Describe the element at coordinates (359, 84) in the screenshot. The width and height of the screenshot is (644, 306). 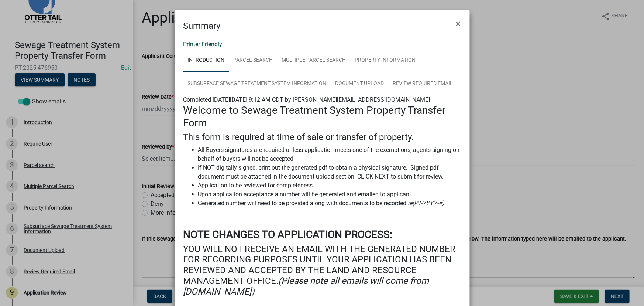
I see `a: Document Upload` at that location.